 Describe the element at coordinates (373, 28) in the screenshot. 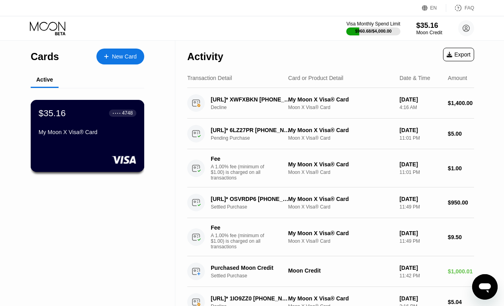

I see `div: Visa Monthly Spend Limit$960.68/$4,000.00` at that location.